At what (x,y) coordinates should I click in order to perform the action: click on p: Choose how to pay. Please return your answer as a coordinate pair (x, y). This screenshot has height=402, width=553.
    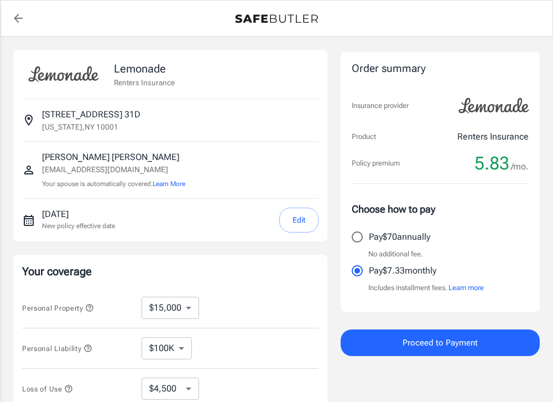
    Looking at the image, I should click on (440, 209).